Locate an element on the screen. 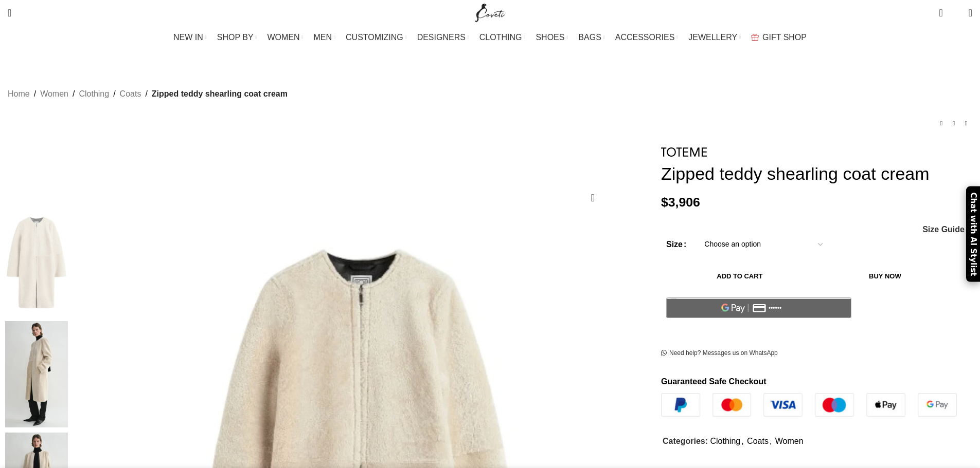  div: Search is located at coordinates (9, 13).